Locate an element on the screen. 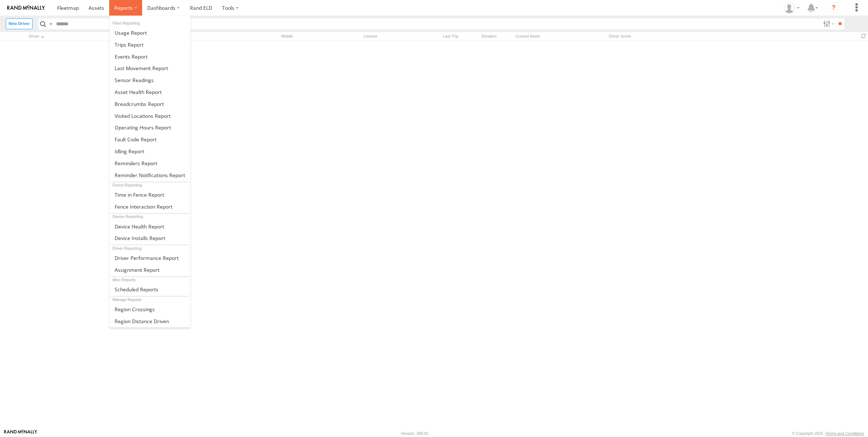 Image resolution: width=868 pixels, height=437 pixels. a: Trips Report is located at coordinates (150, 44).